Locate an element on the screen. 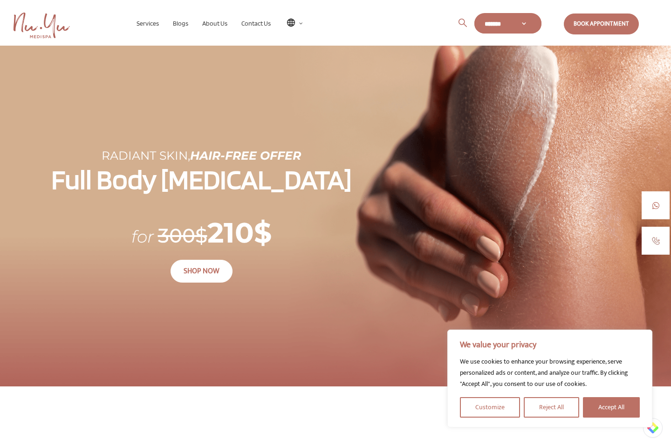  p: We value your privacy is located at coordinates (549, 345).